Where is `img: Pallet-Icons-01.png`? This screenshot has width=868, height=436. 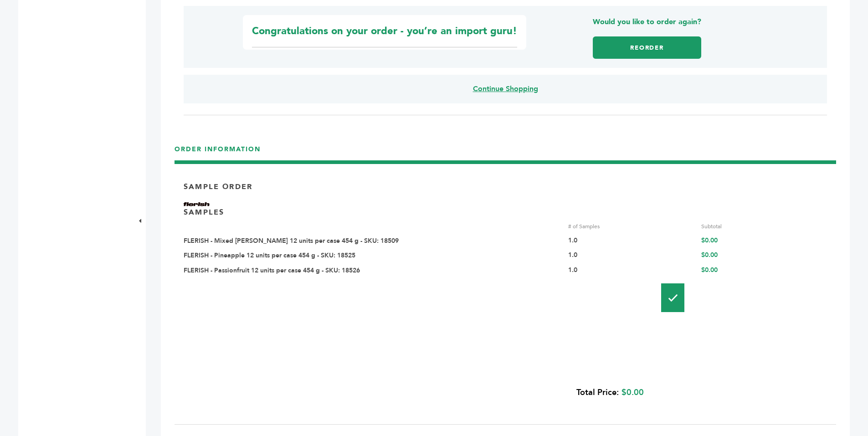
img: Pallet-Icons-01.png is located at coordinates (673, 298).